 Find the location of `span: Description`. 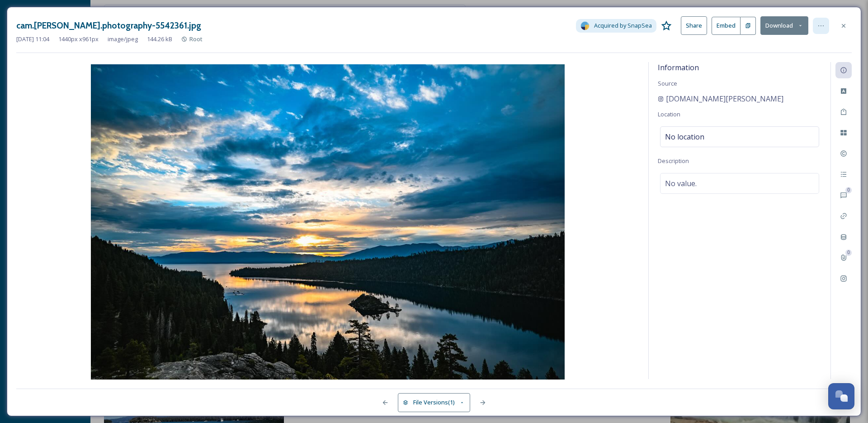

span: Description is located at coordinates (673, 161).